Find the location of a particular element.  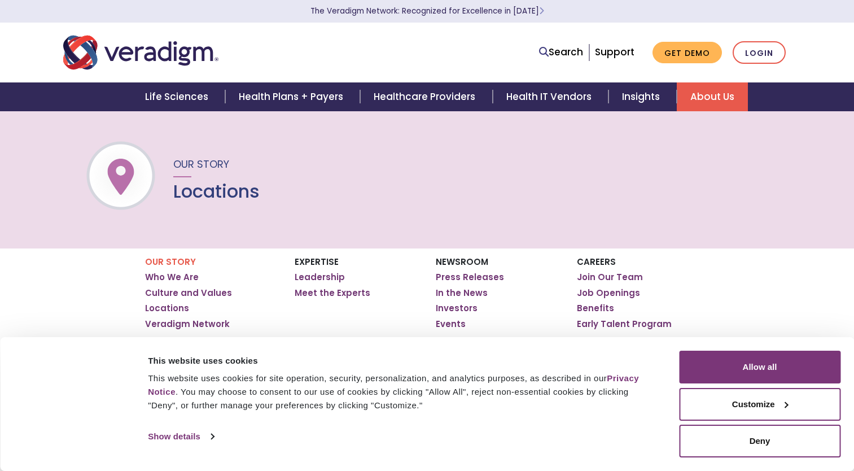

span: Our Story is located at coordinates (201, 164).